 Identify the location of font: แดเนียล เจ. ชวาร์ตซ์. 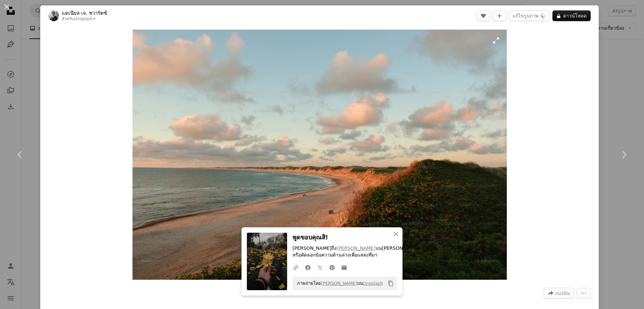
(84, 13).